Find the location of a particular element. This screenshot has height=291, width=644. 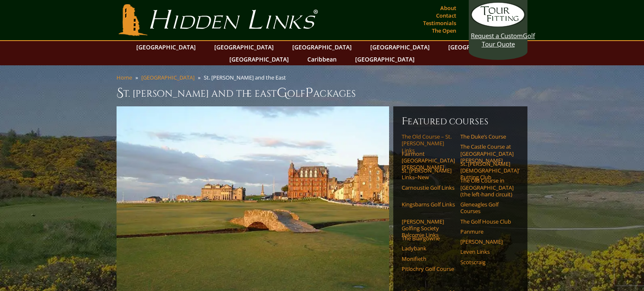

a: Monifieth is located at coordinates (428, 259).